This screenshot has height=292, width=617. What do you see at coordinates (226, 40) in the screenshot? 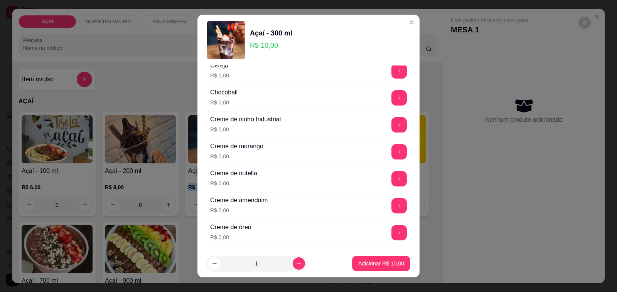
I see `img: product-image` at bounding box center [226, 40].